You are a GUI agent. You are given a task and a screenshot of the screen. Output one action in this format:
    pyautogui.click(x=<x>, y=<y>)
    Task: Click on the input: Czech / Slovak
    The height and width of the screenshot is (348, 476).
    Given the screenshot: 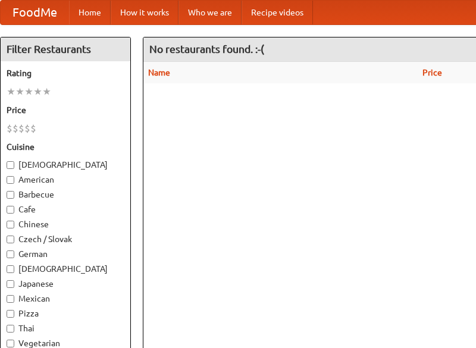 What is the action you would take?
    pyautogui.click(x=10, y=239)
    